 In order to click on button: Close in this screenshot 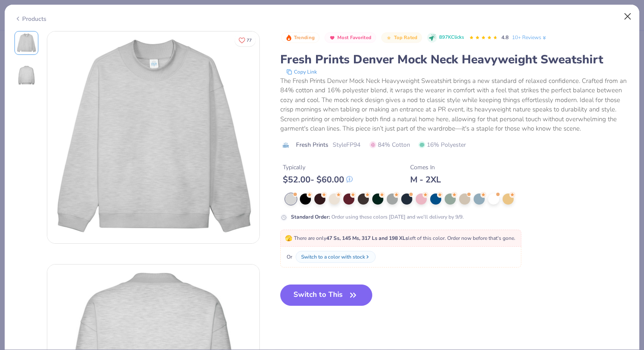, I will do `click(628, 17)`.